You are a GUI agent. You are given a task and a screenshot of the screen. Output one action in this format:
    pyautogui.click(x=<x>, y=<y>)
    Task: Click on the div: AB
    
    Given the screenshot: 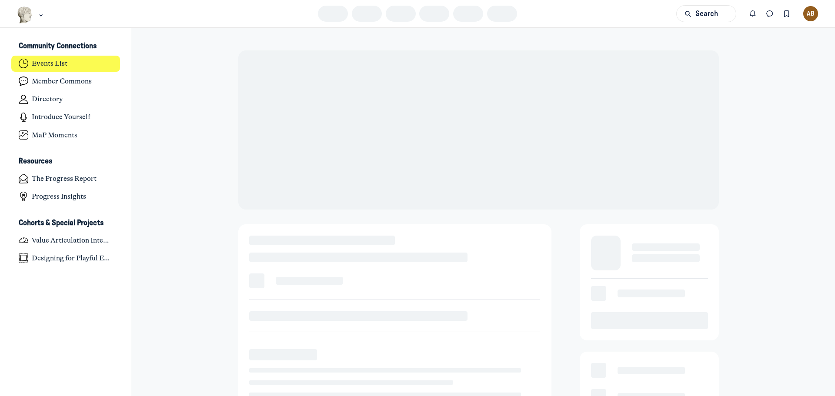 What is the action you would take?
    pyautogui.click(x=811, y=13)
    